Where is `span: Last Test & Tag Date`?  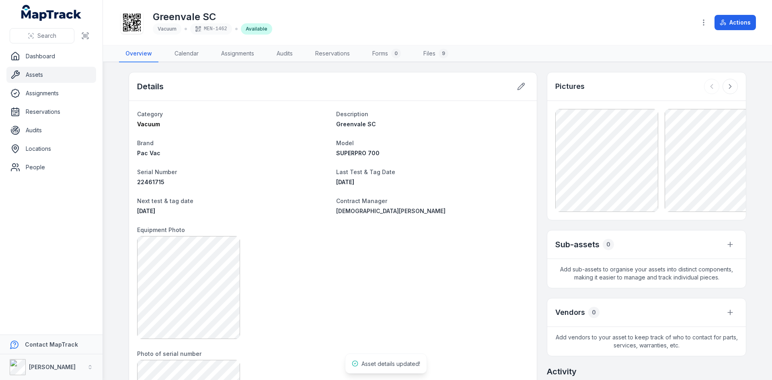
span: Last Test & Tag Date is located at coordinates (365, 172).